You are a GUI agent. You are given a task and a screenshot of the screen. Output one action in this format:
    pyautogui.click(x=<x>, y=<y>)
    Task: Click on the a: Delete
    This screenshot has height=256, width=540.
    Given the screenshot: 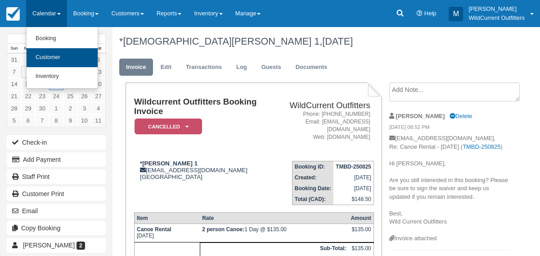 What is the action you would take?
    pyautogui.click(x=461, y=116)
    